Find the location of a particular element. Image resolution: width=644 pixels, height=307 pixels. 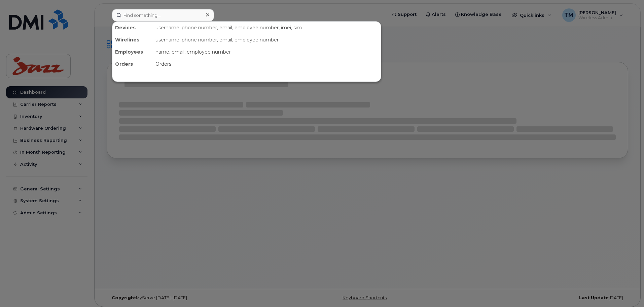

div: Wirelines is located at coordinates (133, 40).